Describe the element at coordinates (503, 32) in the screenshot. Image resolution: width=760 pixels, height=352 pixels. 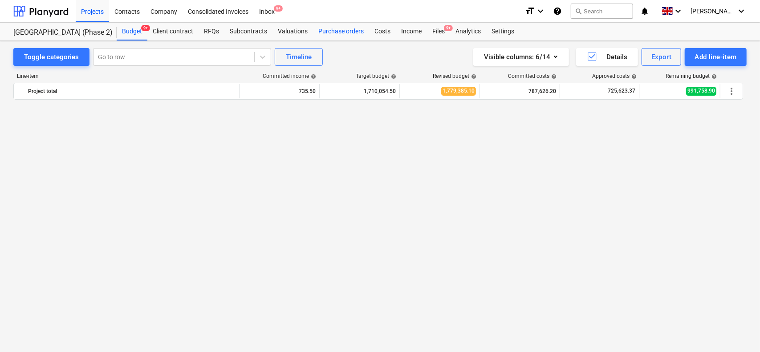
I see `a: Settings` at that location.